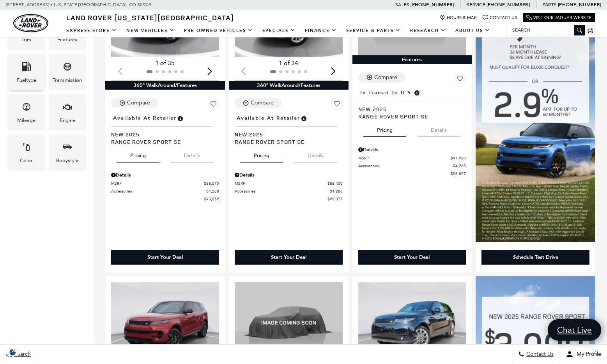 The image size is (607, 364). What do you see at coordinates (165, 199) in the screenshot?
I see `a: $93,052` at bounding box center [165, 199].